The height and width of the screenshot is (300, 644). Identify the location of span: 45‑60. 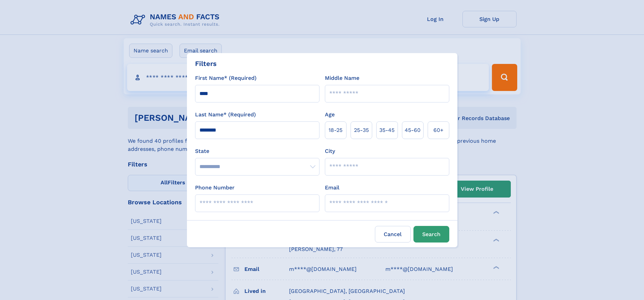
(412, 130).